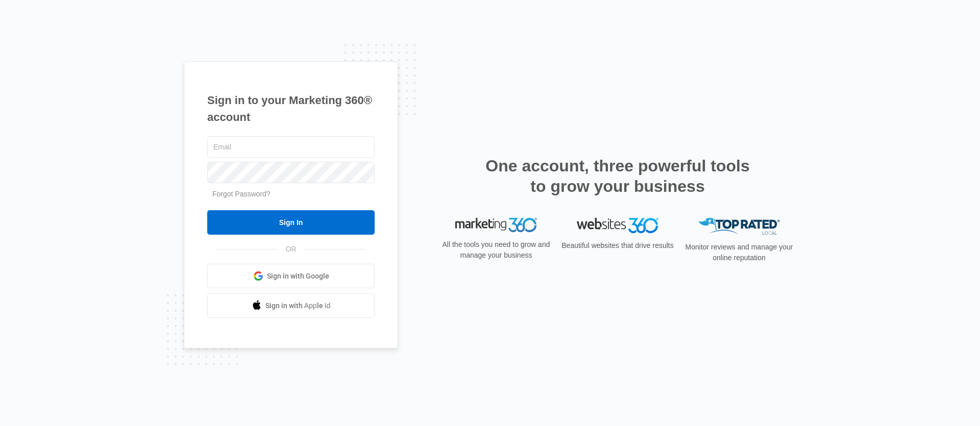  Describe the element at coordinates (496, 250) in the screenshot. I see `p: All the tools you need to grow and manage your business` at that location.